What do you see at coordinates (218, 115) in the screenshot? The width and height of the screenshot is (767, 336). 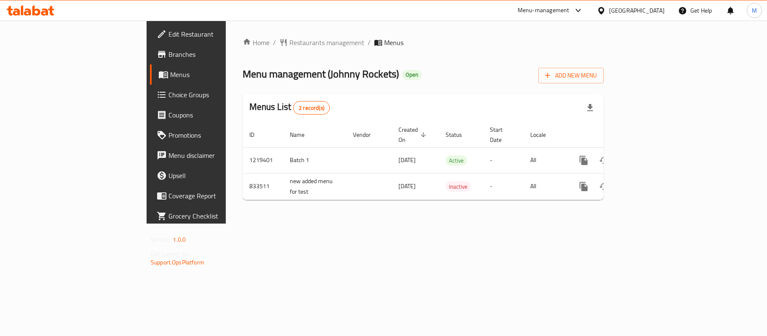 I see `span: Coupons` at bounding box center [218, 115].